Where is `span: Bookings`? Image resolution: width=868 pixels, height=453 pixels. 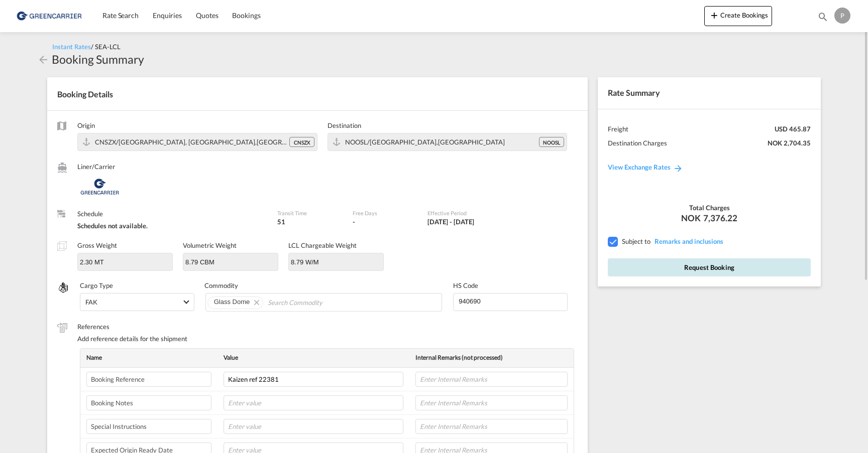 span: Bookings is located at coordinates (246, 15).